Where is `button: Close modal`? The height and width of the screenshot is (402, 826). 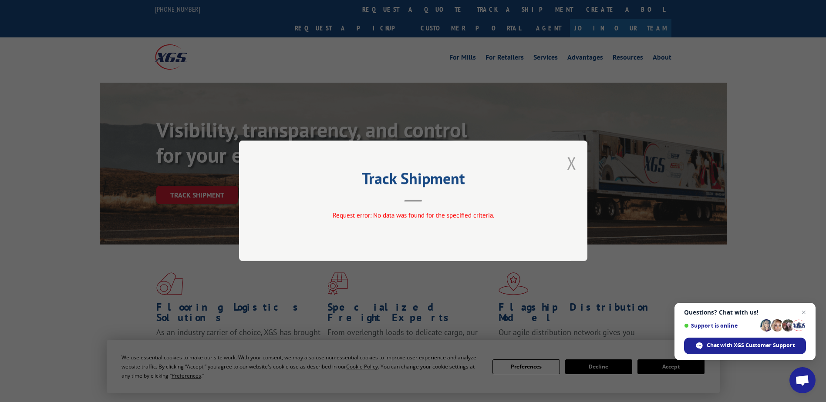
button: Close modal is located at coordinates (572, 163).